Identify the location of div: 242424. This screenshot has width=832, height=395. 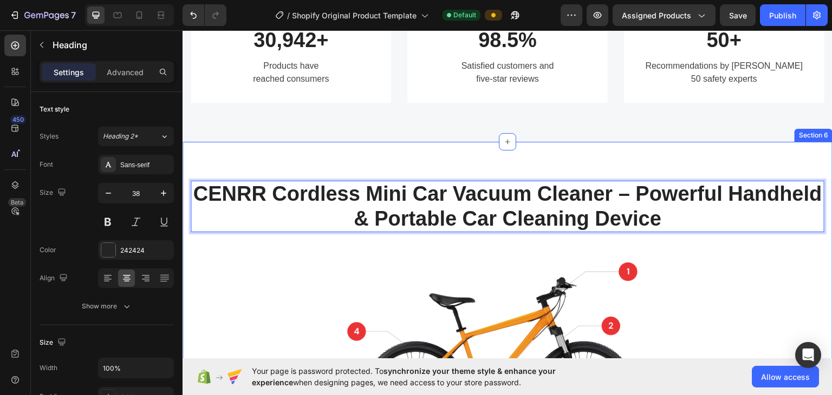
(146, 251).